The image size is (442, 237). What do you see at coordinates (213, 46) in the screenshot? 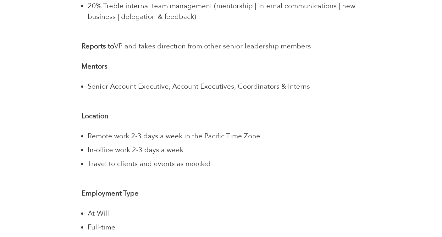
I see `span: VP and takes direction from other senior leadership members` at bounding box center [213, 46].